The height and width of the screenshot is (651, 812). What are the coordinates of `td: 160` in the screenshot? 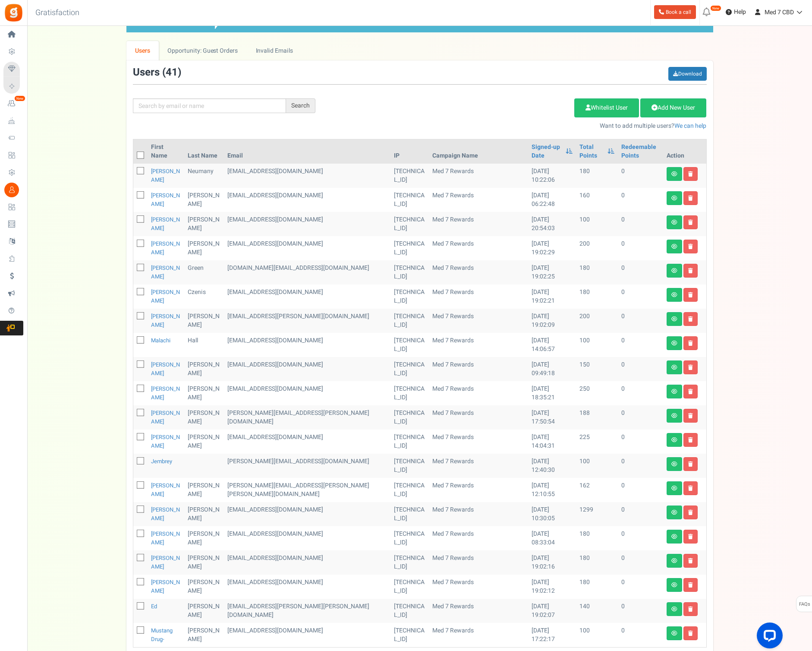 It's located at (597, 199).